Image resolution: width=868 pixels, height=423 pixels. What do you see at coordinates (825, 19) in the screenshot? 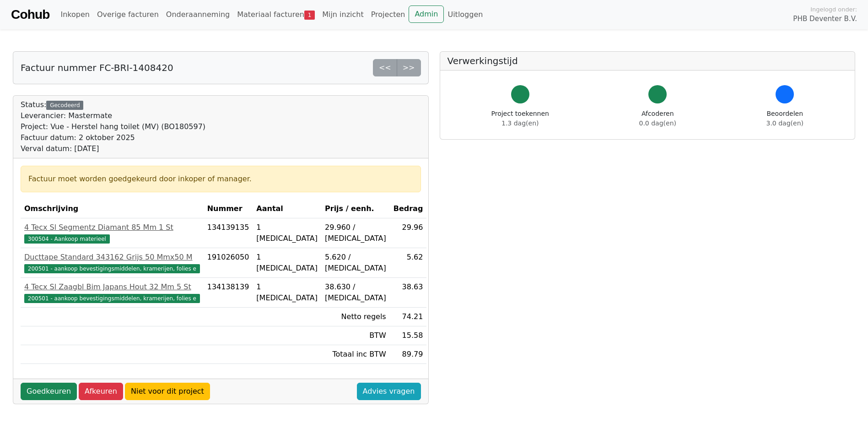
I see `span: PHB Deventer B.V.` at bounding box center [825, 19].